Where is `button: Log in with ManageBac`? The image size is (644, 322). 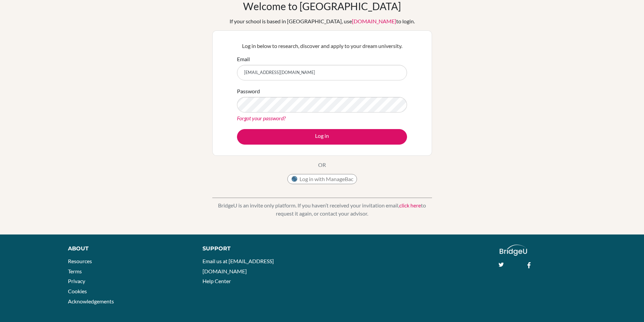
button: Log in with ManageBac is located at coordinates (322, 179).